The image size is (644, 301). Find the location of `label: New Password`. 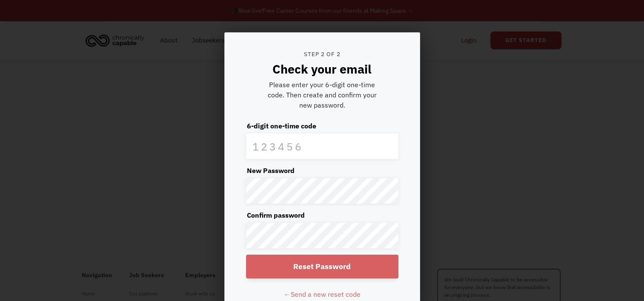

label: New Password is located at coordinates (322, 171).